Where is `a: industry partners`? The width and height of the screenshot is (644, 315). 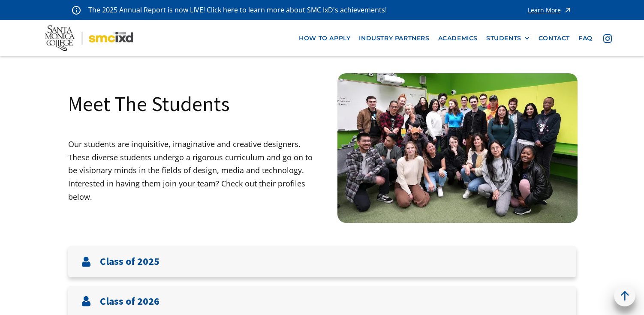
a: industry partners is located at coordinates (394, 38).